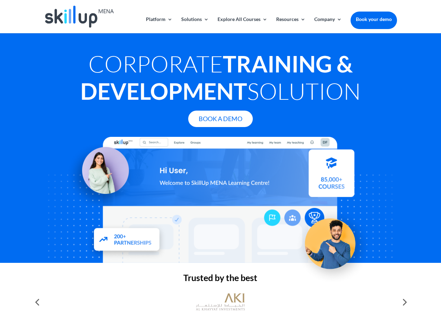 The image size is (441, 336). What do you see at coordinates (328, 25) in the screenshot?
I see `a: Company` at bounding box center [328, 25].